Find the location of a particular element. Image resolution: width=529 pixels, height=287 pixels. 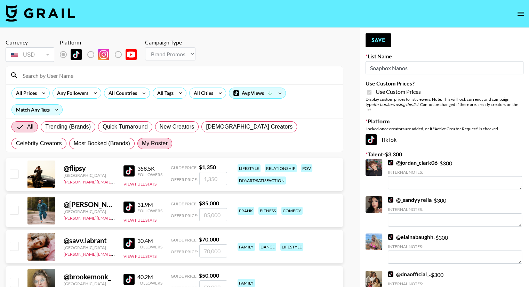

a: @jordan_clark06 is located at coordinates (412, 163).